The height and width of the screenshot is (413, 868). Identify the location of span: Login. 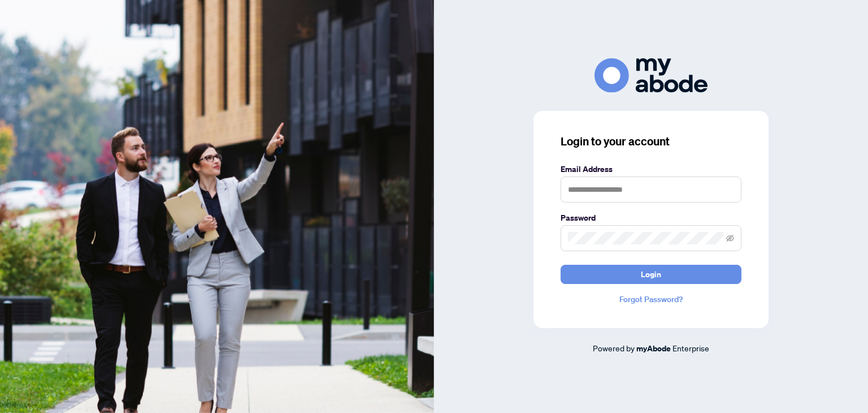
(651, 274).